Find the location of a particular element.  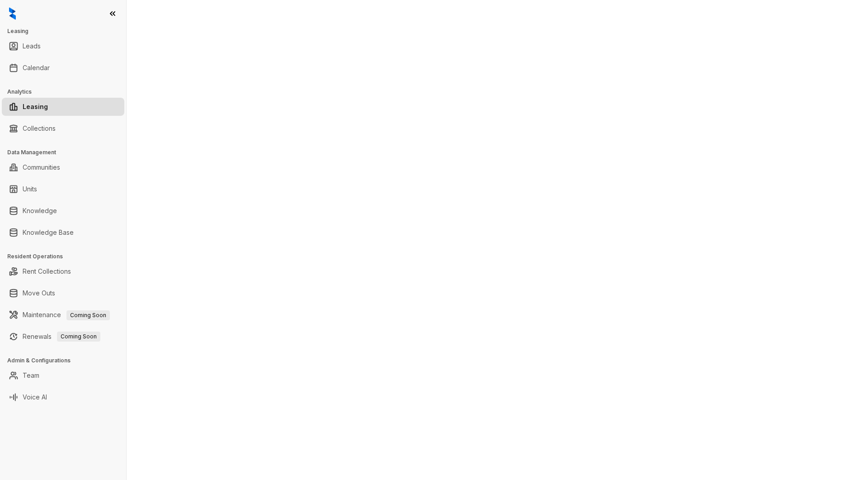

li: Team is located at coordinates (63, 375).